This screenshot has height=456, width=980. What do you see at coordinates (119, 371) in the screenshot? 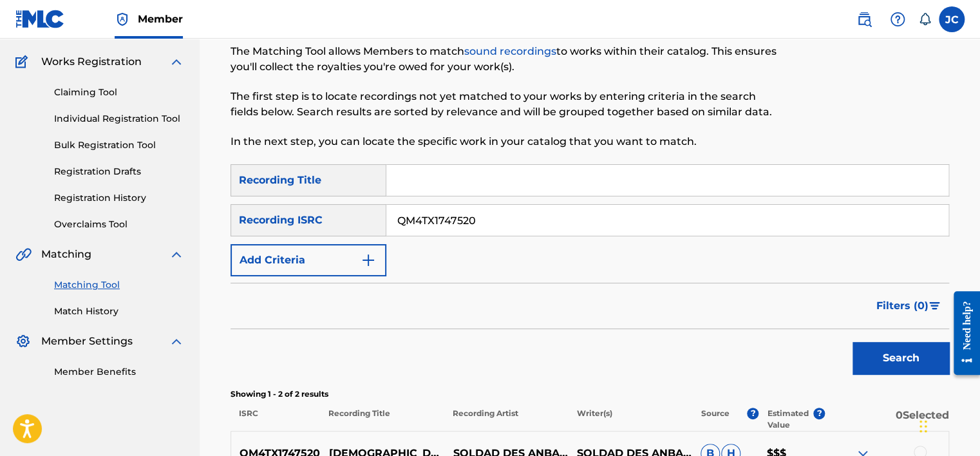
I see `a: Member Benefits` at bounding box center [119, 371].